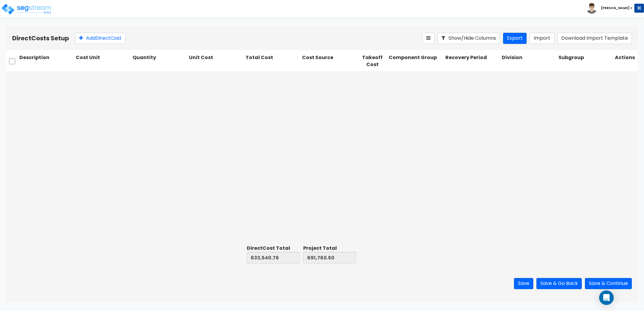 Image resolution: width=644 pixels, height=311 pixels. What do you see at coordinates (274, 248) in the screenshot?
I see `div: Direct Cost Total` at bounding box center [274, 248].